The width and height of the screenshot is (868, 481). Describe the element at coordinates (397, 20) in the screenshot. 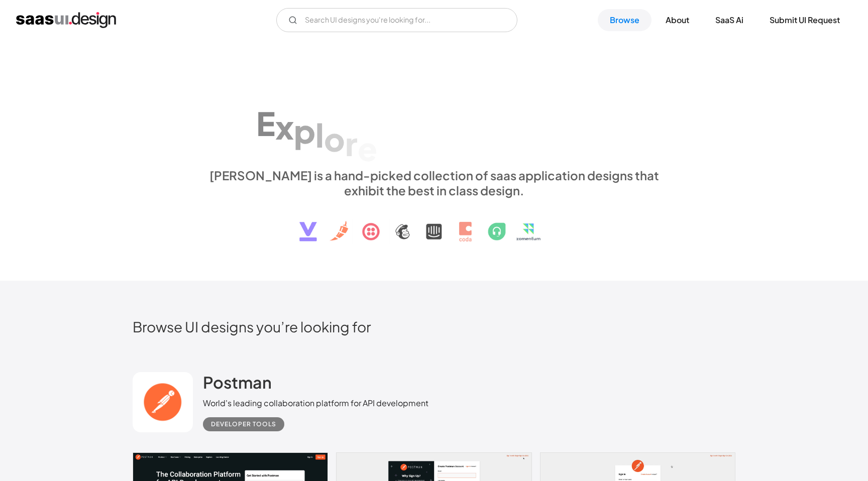

I see `form: Email Form` at that location.